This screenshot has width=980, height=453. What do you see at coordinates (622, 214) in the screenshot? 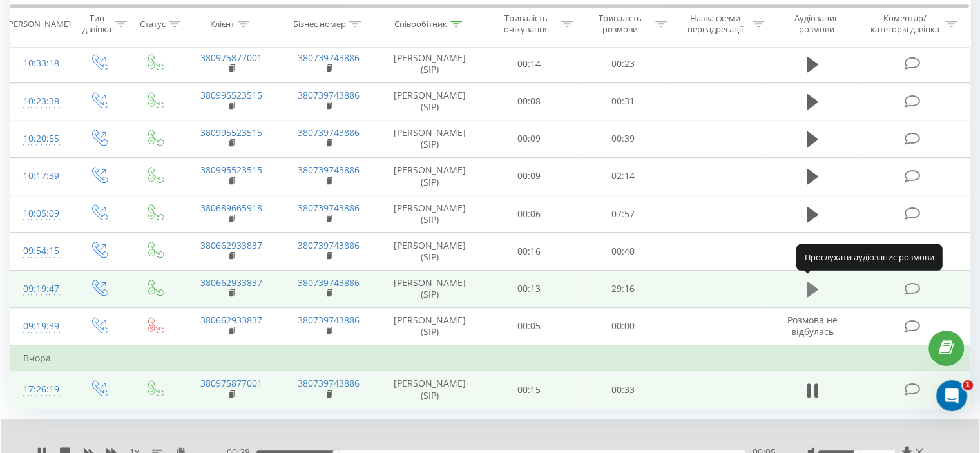
I see `td: 07:57` at bounding box center [622, 214].